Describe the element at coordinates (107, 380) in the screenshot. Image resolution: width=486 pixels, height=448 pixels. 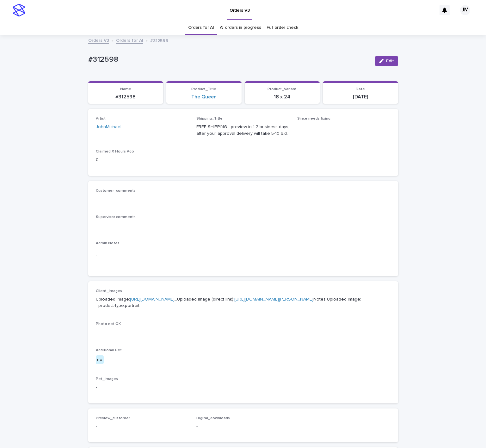
I see `span: Pet_Images` at that location.